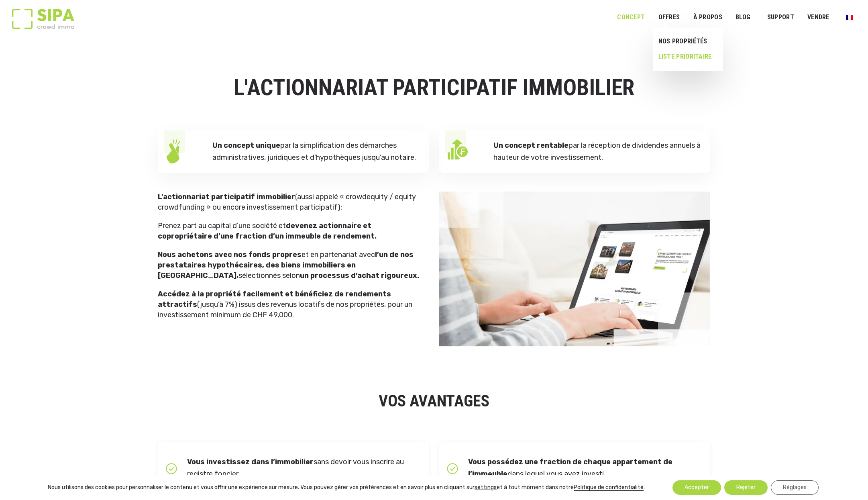 The width and height of the screenshot is (868, 500). I want to click on strong: Vous possédez une fraction de chaque appartement de l’immeuble, so click(570, 468).